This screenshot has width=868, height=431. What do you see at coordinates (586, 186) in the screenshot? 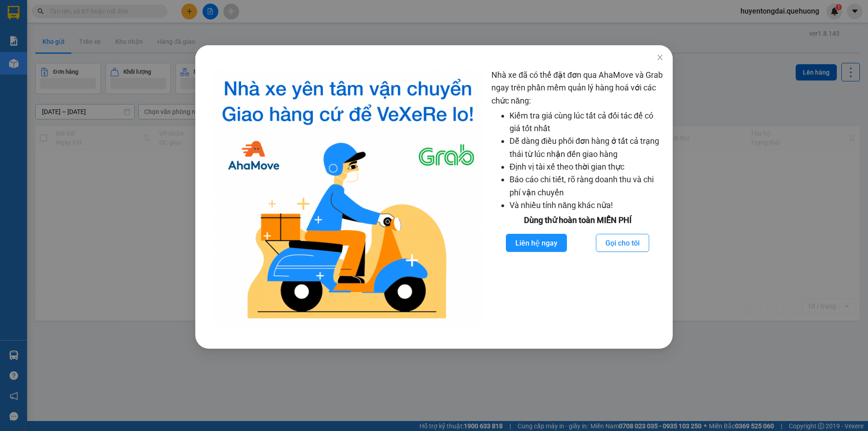
I see `li: Báo cáo chi tiết, rõ ràng doanh thu và chi phí vận chuyển` at bounding box center [586, 186].